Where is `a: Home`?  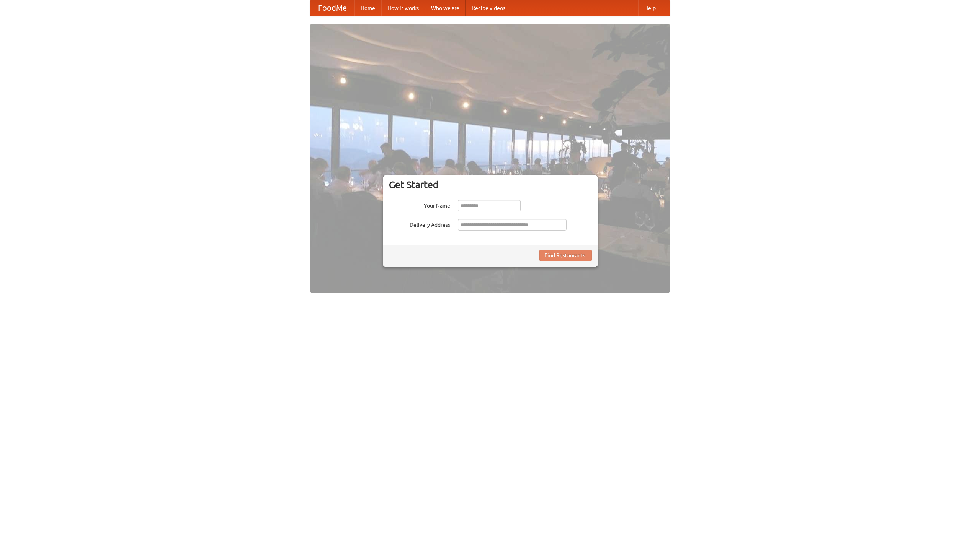
a: Home is located at coordinates (368, 8).